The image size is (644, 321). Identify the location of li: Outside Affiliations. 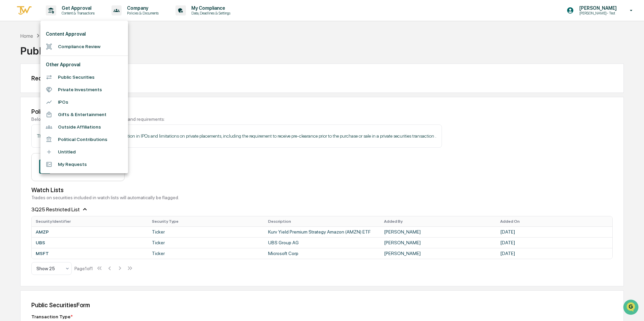
(84, 127).